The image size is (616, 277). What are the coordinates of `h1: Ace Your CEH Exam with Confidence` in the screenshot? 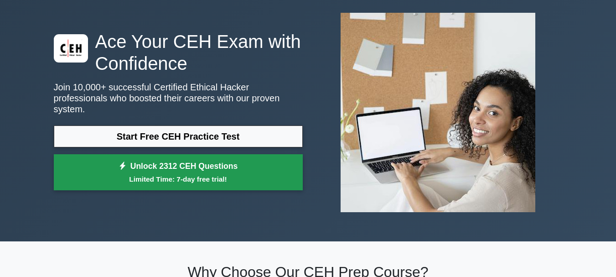 It's located at (178, 52).